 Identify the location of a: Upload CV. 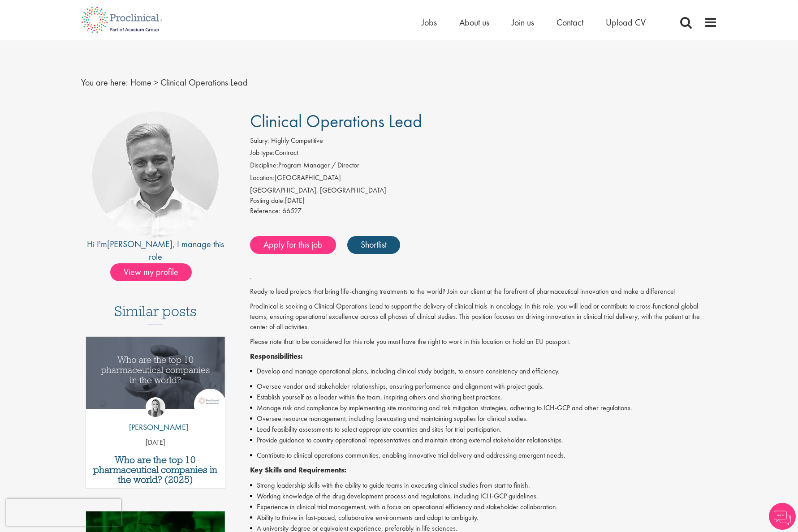
(625, 23).